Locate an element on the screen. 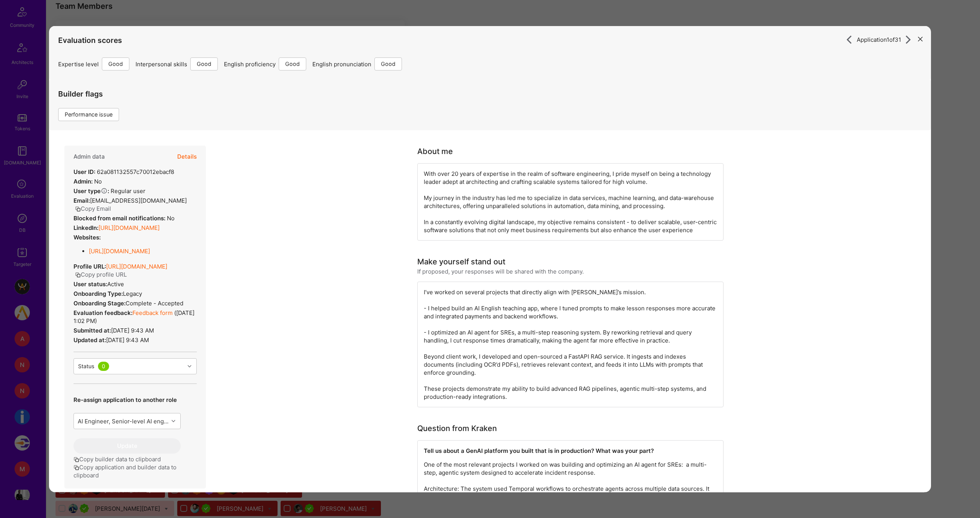 This screenshot has height=518, width=980. strong: Profile URL: is located at coordinates (90, 266).